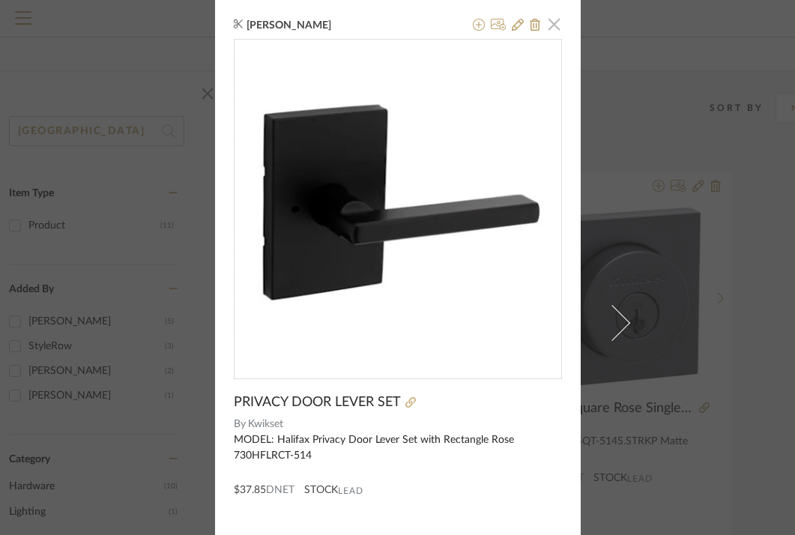 The height and width of the screenshot is (535, 795). I want to click on div: 0, so click(398, 203).